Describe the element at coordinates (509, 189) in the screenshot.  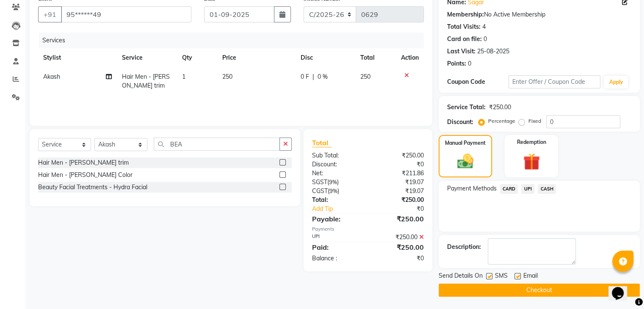
I see `span: CARD` at that location.